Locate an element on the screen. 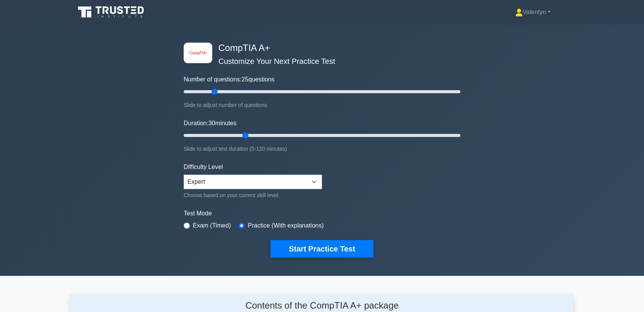 Image resolution: width=644 pixels, height=312 pixels. span: 30 is located at coordinates (212, 123).